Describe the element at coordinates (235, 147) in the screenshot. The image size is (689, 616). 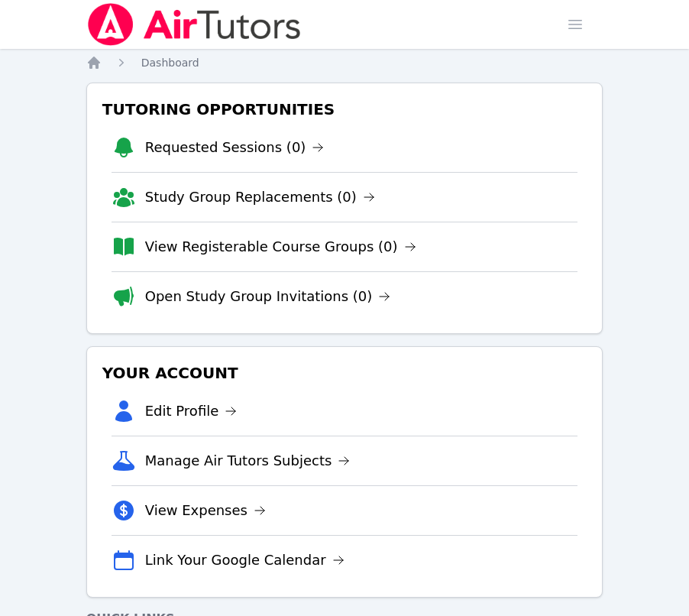
I see `a: Requested Sessions (0)` at that location.